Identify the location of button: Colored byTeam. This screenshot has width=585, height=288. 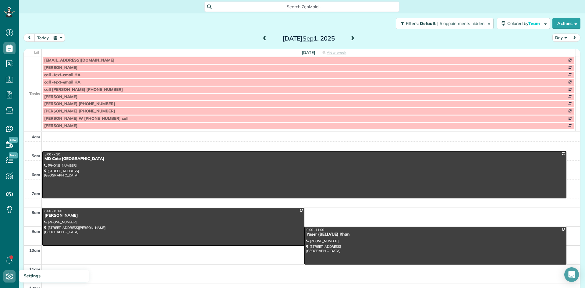
(523, 23).